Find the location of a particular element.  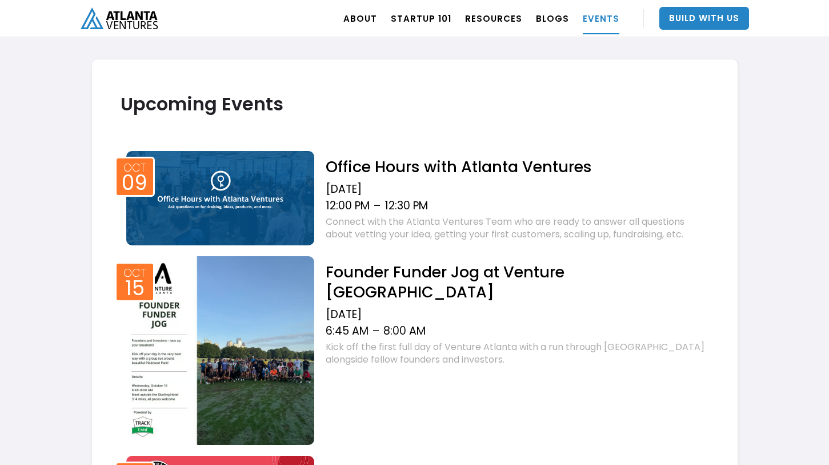

div: 12:00 PM is located at coordinates (347, 206).